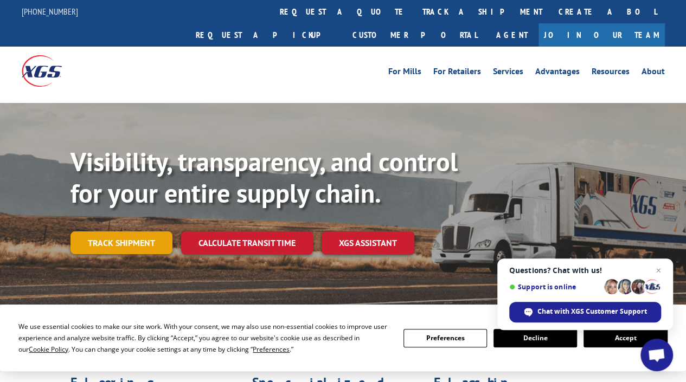 The width and height of the screenshot is (686, 382). I want to click on a: Services, so click(508, 73).